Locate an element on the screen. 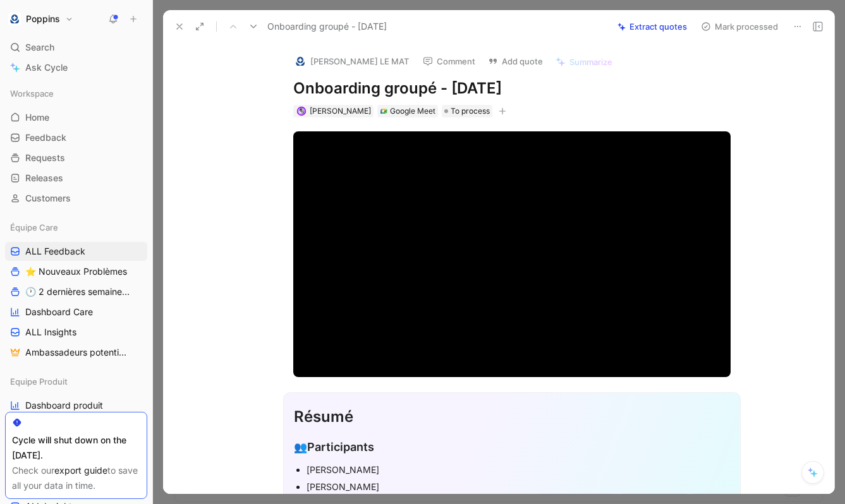  button: Summarize is located at coordinates (584, 62).